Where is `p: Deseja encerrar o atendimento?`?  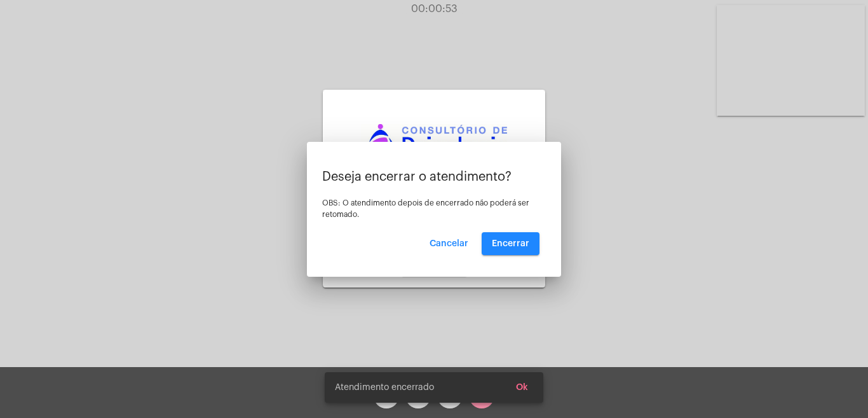 p: Deseja encerrar o atendimento? is located at coordinates (434, 177).